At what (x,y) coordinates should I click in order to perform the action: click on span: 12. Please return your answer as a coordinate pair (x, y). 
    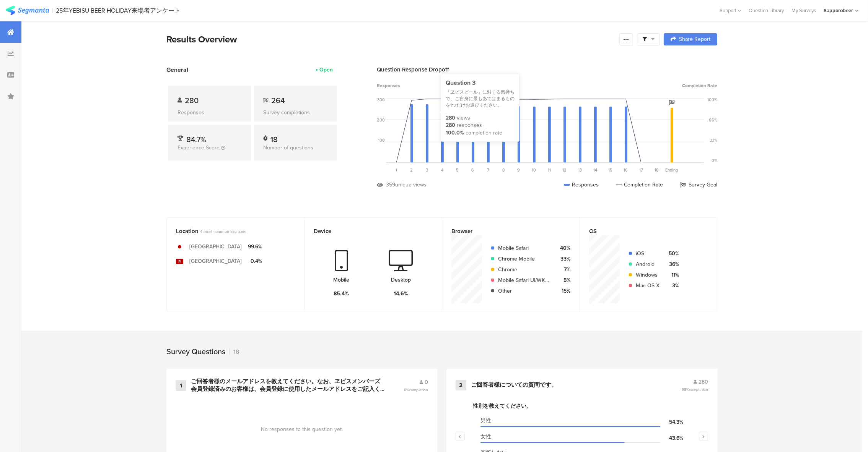
    Looking at the image, I should click on (564, 170).